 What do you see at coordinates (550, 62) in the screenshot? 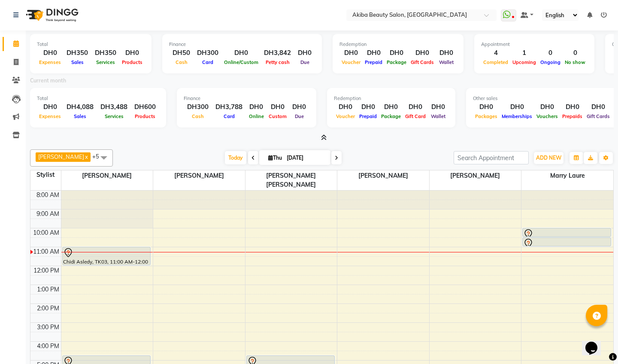
I see `span: Ongoing` at bounding box center [550, 62].